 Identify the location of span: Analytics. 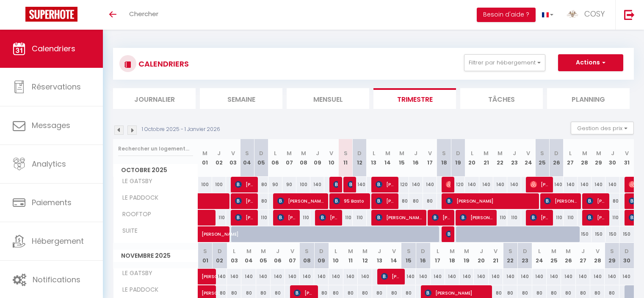
(48, 164).